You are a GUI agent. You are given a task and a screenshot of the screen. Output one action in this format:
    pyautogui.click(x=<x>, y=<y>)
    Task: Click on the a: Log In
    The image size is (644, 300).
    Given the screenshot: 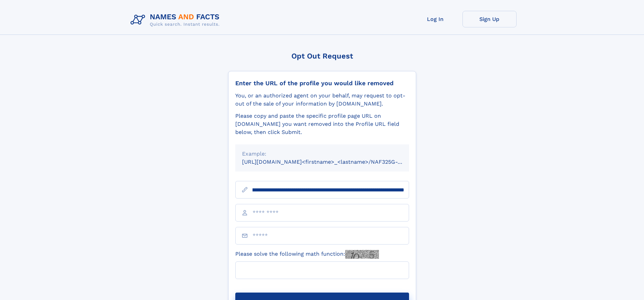 What is the action you would take?
    pyautogui.click(x=436, y=19)
    